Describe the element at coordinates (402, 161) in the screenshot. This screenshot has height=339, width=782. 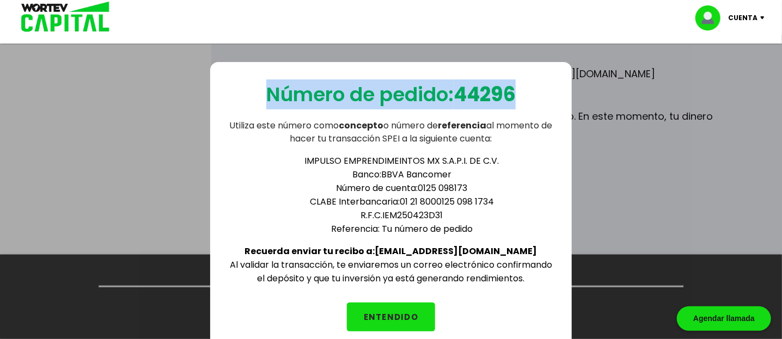
I see `li: IMPULSO EMPRENDIMEINTOS MX S.A.P.I. DE C.V.` at that location.